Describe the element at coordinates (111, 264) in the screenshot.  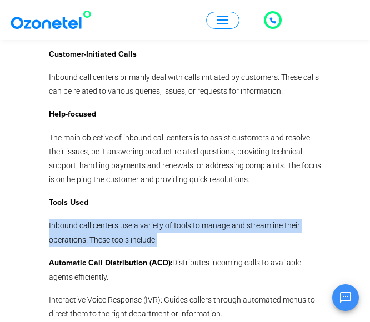
I see `strong: Automatic Call Distribution (ACD):` at that location.